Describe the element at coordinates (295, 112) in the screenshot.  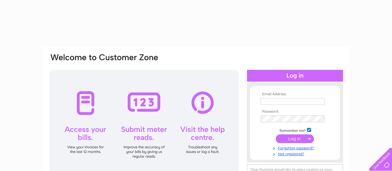
I see `th: Password:` at that location.